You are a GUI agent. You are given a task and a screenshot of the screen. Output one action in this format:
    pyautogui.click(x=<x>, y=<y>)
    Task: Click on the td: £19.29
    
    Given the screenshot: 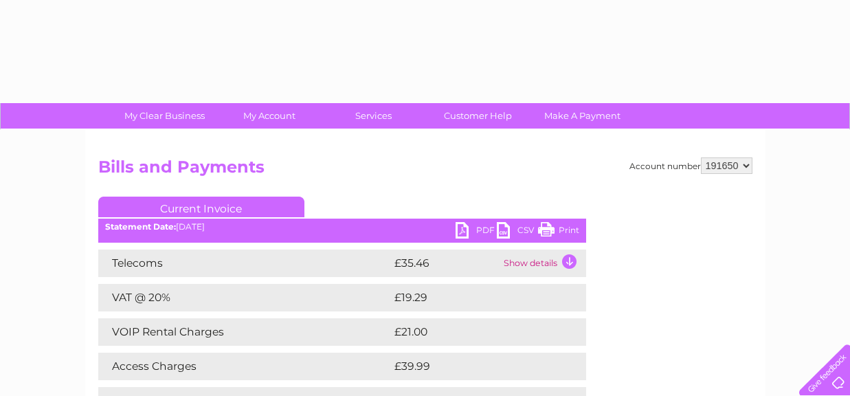 What is the action you would take?
    pyautogui.click(x=474, y=298)
    